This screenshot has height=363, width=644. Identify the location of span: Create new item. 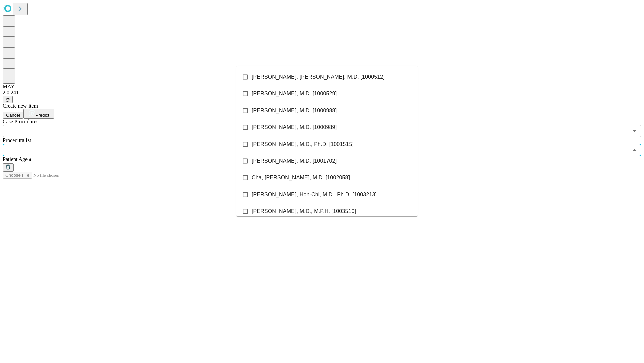
(21, 106).